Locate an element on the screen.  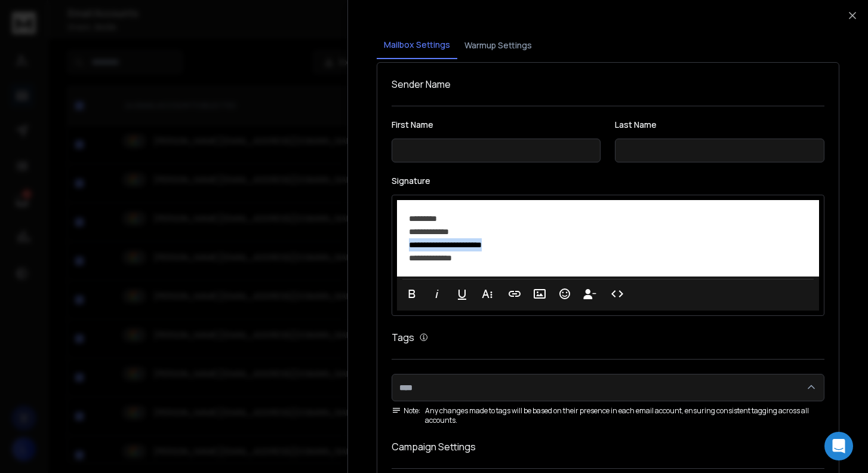
button: Mailbox Settings is located at coordinates (417, 46).